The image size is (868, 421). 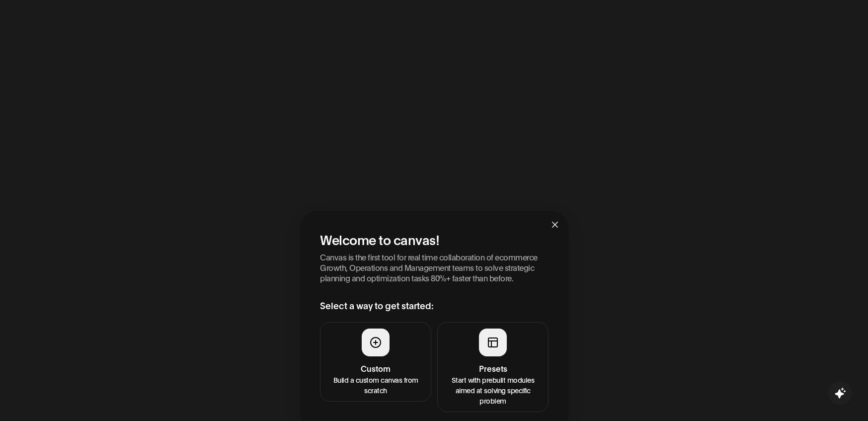 What do you see at coordinates (555, 224) in the screenshot?
I see `button: Close` at bounding box center [555, 224].